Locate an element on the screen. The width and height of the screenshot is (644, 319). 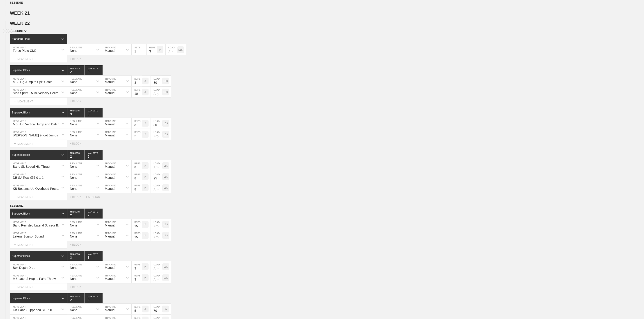
div: Standard Block is located at coordinates (21, 39).